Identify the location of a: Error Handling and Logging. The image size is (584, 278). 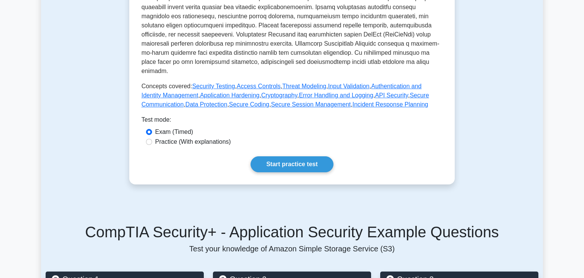
(336, 95).